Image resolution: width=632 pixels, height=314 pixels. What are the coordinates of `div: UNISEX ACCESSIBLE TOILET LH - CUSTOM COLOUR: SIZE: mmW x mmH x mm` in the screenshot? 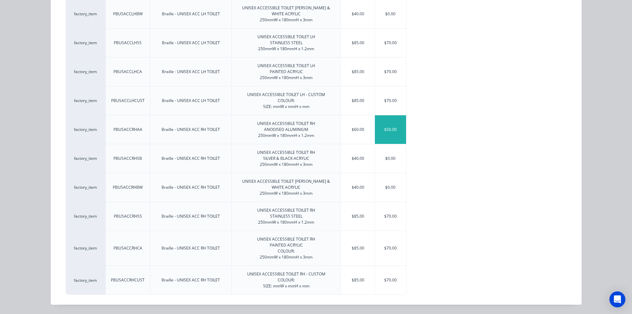 It's located at (286, 101).